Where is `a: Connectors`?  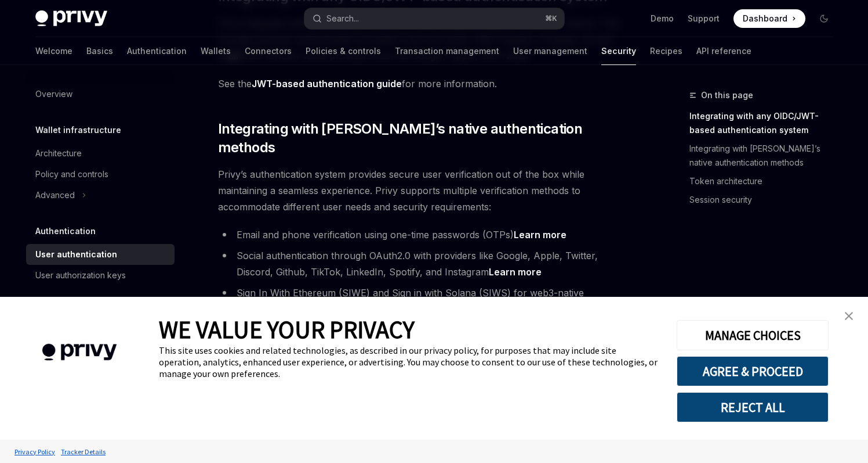
a: Connectors is located at coordinates (268, 51).